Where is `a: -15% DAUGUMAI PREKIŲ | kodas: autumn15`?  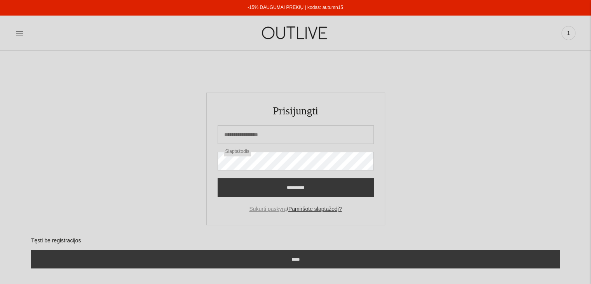 a: -15% DAUGUMAI PREKIŲ | kodas: autumn15 is located at coordinates (295, 7).